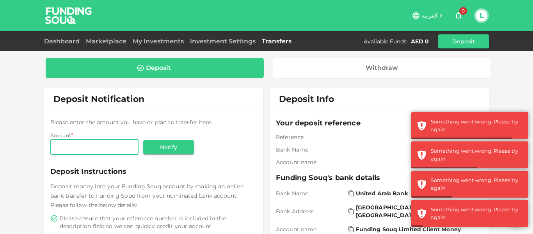 The image size is (533, 234). I want to click on a: Dashboard, so click(63, 41).